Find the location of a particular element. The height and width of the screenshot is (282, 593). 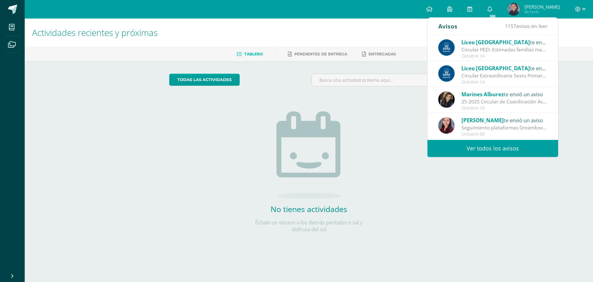

span: Marines Alburez is located at coordinates (483, 94).